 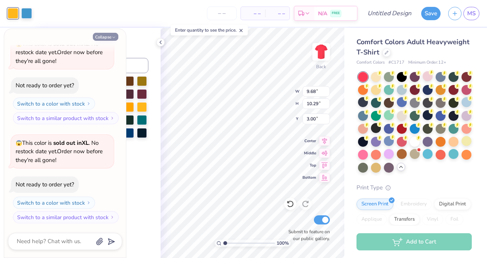 I want to click on span: Bottom, so click(x=310, y=177).